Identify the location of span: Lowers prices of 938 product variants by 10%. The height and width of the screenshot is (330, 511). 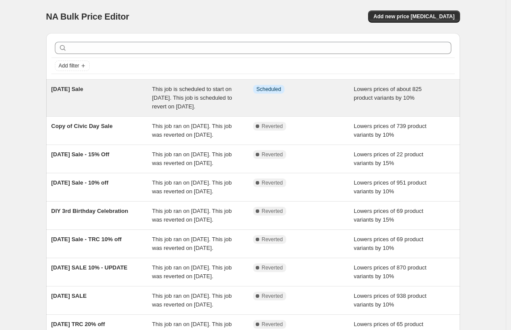
(390, 300).